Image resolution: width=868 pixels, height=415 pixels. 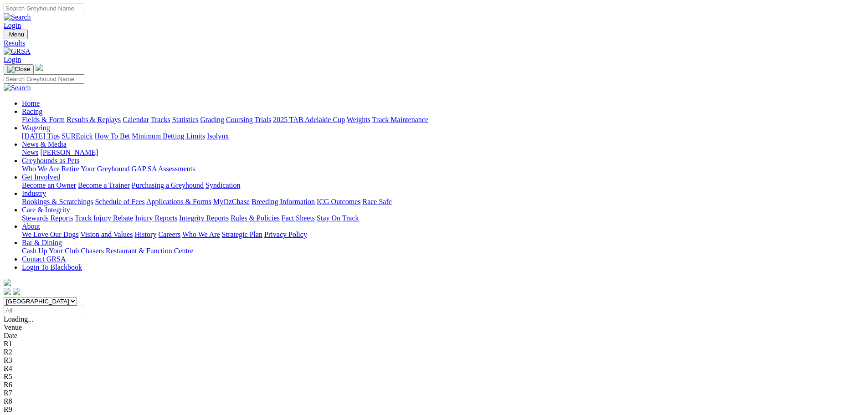 What do you see at coordinates (434, 369) in the screenshot?
I see `div: R4` at bounding box center [434, 369].